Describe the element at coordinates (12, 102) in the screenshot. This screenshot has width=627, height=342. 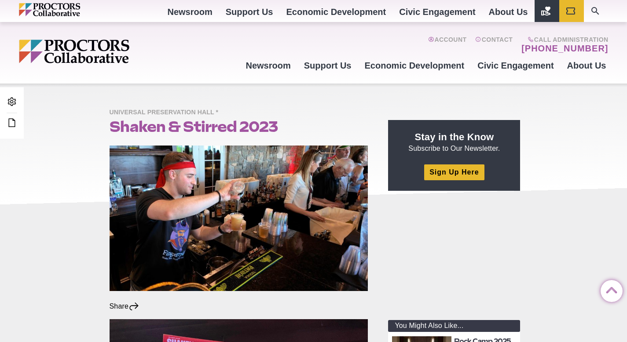
I see `a: Admin Area` at that location.